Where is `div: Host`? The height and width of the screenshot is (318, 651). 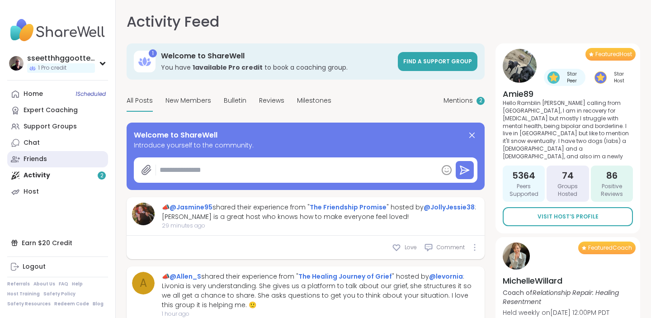
div: Host is located at coordinates (31, 192).